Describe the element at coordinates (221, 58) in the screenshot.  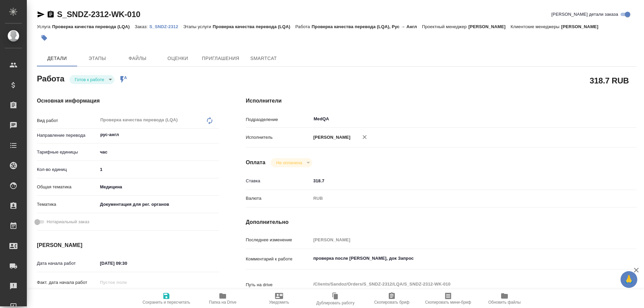
I see `span: Приглашения` at that location.